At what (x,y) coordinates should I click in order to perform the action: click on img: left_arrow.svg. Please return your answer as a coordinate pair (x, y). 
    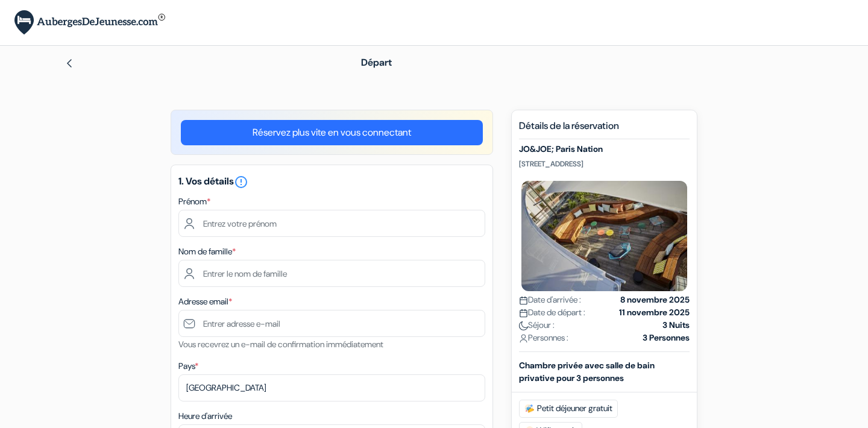
    Looking at the image, I should click on (69, 64).